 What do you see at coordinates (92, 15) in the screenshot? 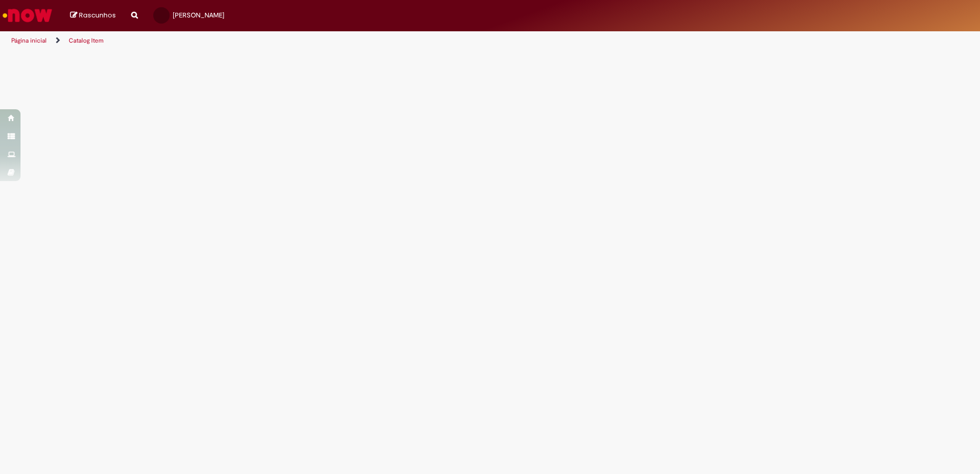
I see `a: Rascunhos` at bounding box center [92, 15].